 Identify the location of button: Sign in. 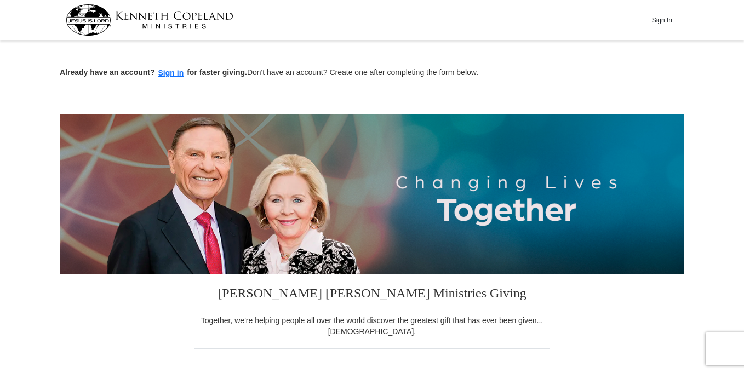
(171, 73).